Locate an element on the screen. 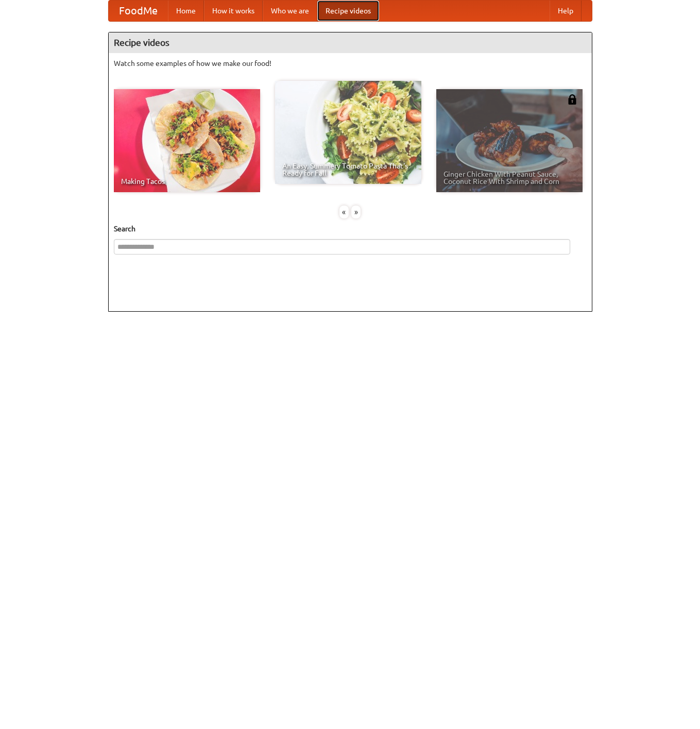 This screenshot has height=729, width=700. a: Help is located at coordinates (565, 11).